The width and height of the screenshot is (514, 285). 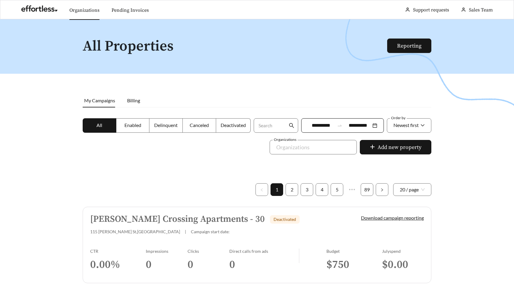 I want to click on span: Billing, so click(x=133, y=100).